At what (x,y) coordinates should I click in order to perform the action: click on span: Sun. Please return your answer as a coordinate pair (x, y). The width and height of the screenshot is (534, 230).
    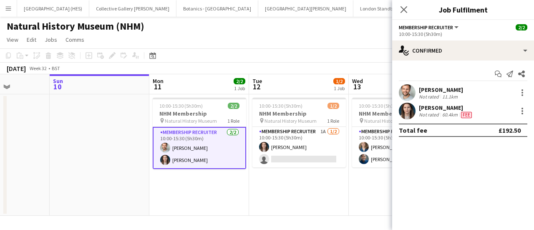
    Looking at the image, I should click on (58, 81).